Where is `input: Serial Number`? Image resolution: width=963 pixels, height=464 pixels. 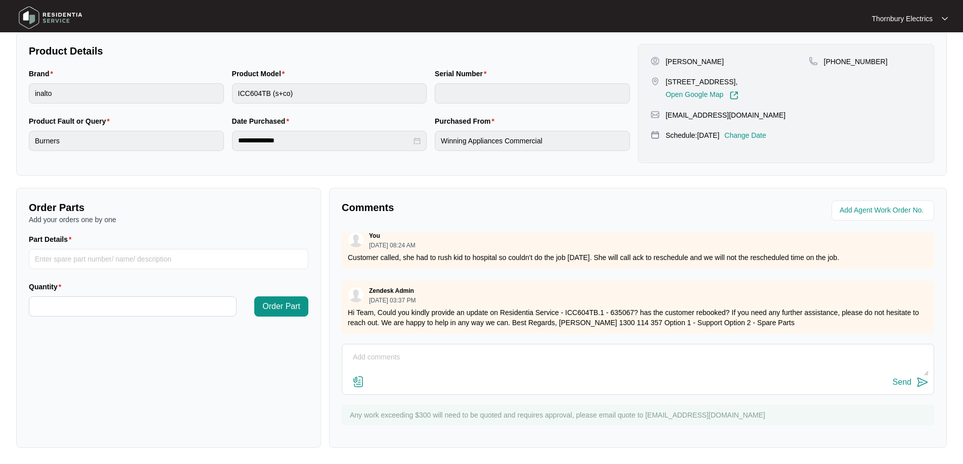 input: Serial Number is located at coordinates (532, 93).